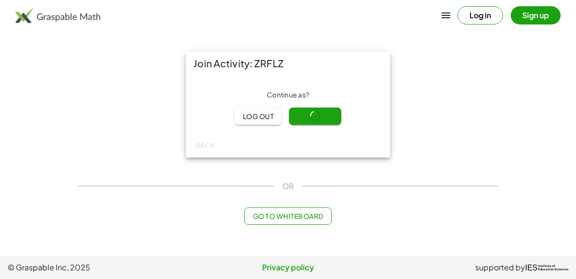 This screenshot has height=279, width=576. Describe the element at coordinates (547, 267) in the screenshot. I see `a: IESInstitute ofEducation Sciences` at that location.